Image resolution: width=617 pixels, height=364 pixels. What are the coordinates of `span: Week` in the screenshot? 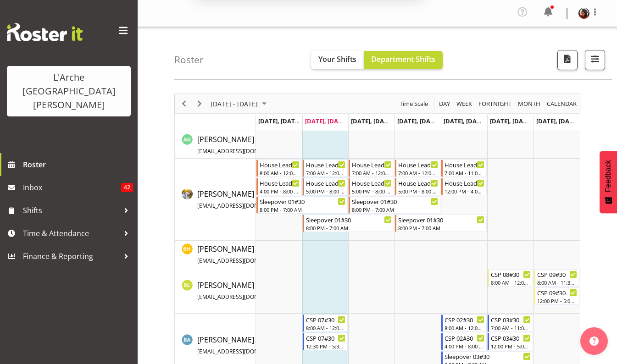 It's located at (464, 103).